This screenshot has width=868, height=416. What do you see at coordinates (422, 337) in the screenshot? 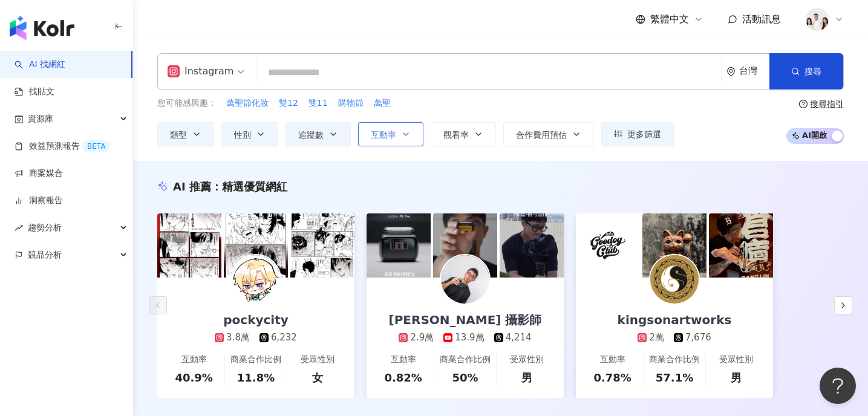
I see `div: 2.9萬` at bounding box center [422, 337].